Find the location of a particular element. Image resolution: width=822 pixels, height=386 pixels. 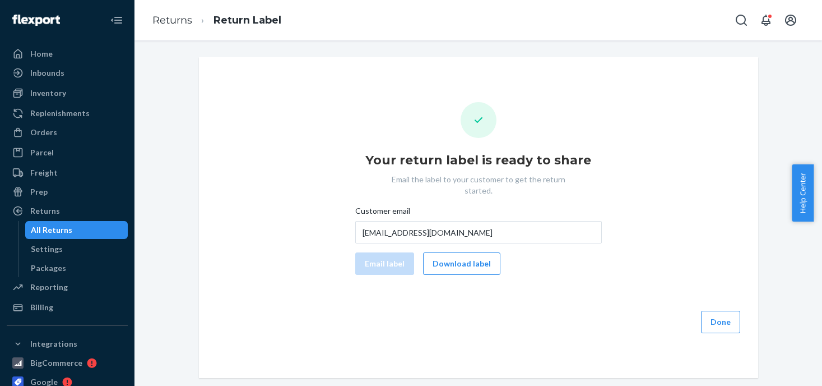

div: Inbounds is located at coordinates (47, 73).